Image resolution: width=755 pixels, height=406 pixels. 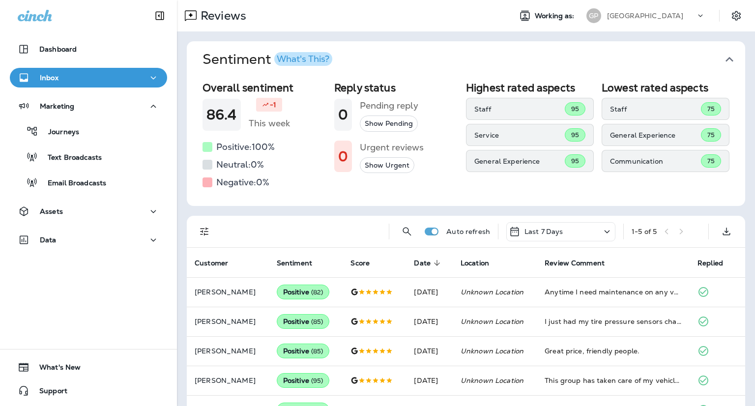 I want to click on p: Reviews, so click(x=221, y=16).